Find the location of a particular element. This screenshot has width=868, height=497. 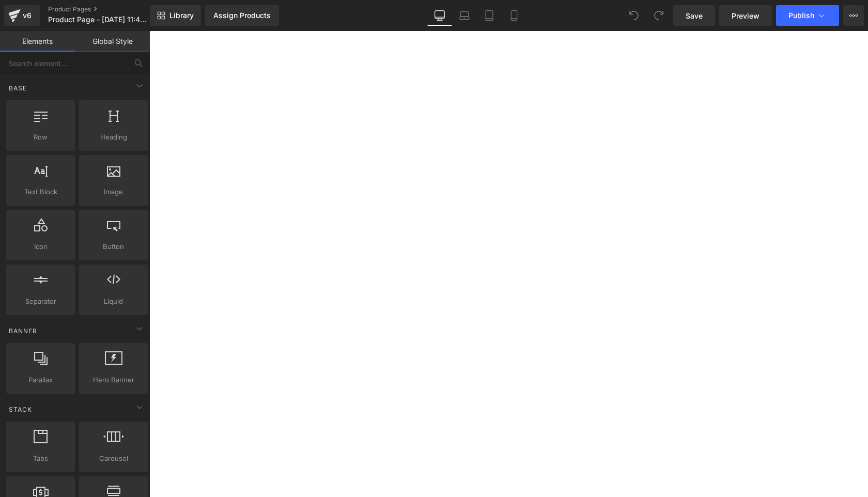

span: Save is located at coordinates (694, 16).